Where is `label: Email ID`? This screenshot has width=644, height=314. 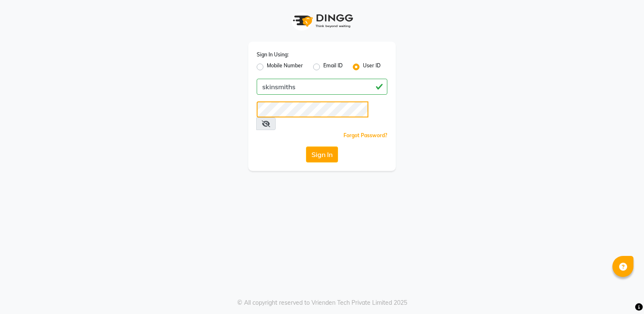
label: Email ID is located at coordinates (332, 67).